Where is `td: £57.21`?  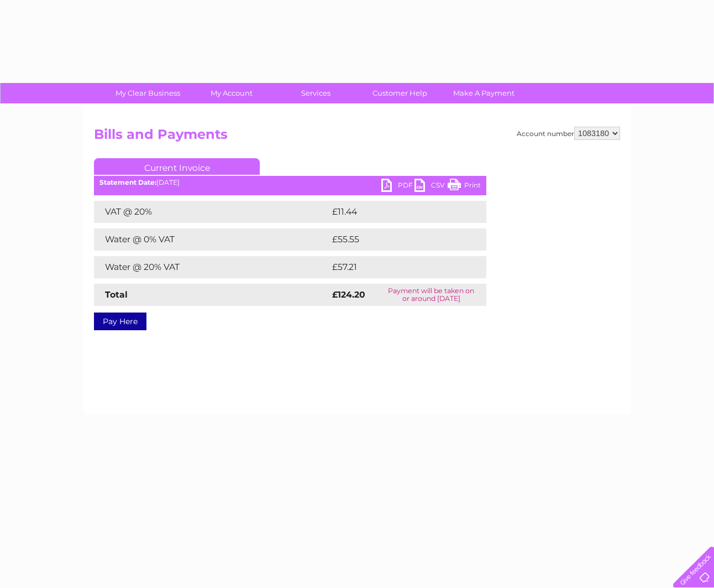
td: £57.21 is located at coordinates (396, 267).